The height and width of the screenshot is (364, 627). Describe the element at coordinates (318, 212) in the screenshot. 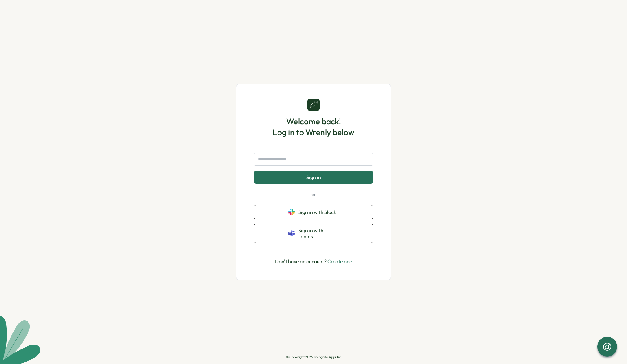

I see `span: Sign in with Slack` at that location.